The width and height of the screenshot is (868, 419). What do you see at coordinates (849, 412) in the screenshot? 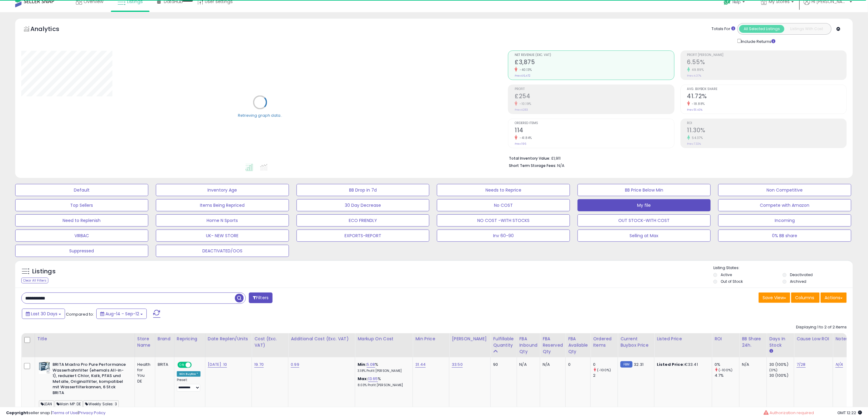
I see `span: 2025-10-13 12:22 GMT` at bounding box center [849, 412].